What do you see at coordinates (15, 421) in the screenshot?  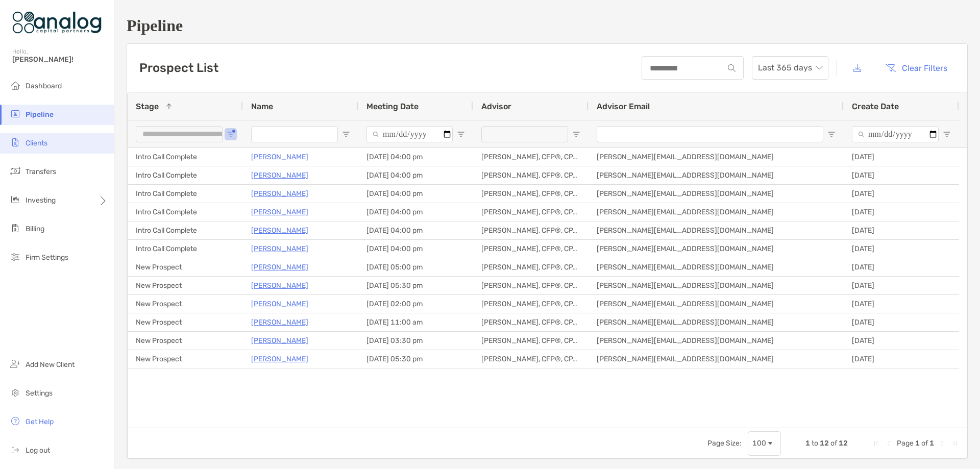 I see `img: get-help icon` at bounding box center [15, 421].